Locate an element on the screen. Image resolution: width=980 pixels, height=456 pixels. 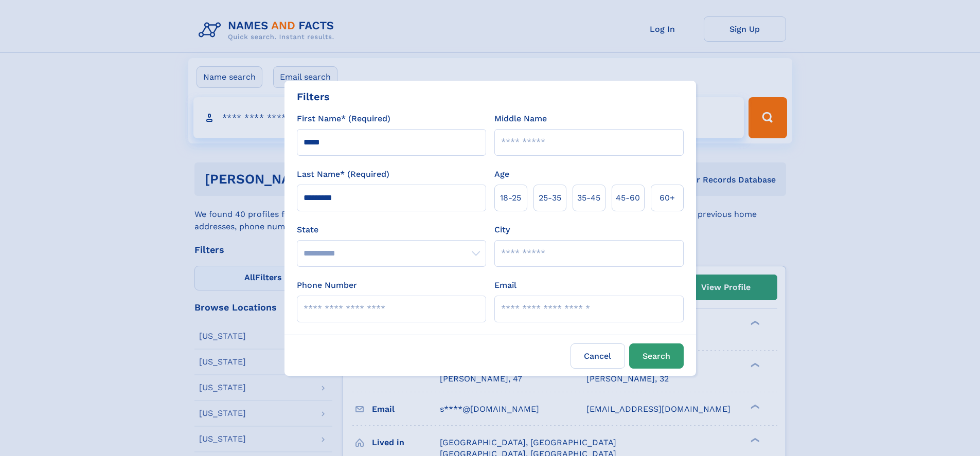
button: Search is located at coordinates (656, 356).